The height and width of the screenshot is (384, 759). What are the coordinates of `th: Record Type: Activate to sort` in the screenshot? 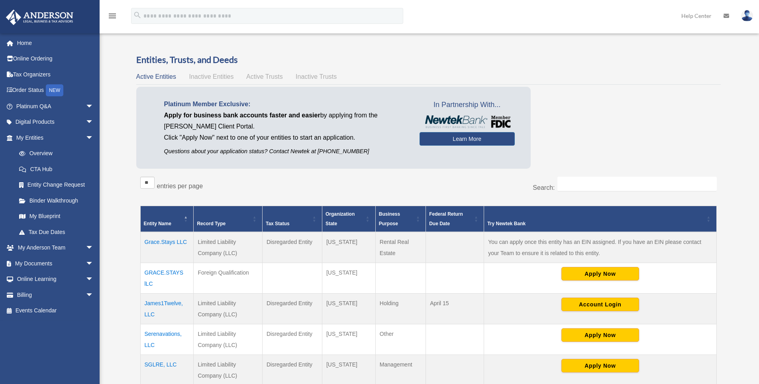 It's located at (228, 220).